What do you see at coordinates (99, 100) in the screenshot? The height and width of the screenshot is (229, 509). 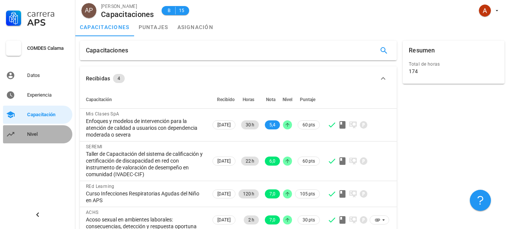 I see `span: Capacitación` at bounding box center [99, 100].